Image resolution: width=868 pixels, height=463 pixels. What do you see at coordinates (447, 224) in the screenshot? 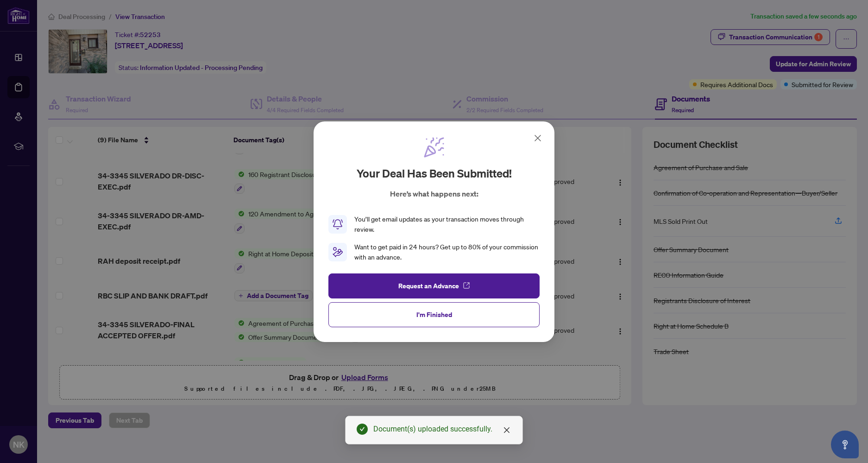
I see `div: You’ll get email updates as your transaction moves through review.` at bounding box center [447, 224].